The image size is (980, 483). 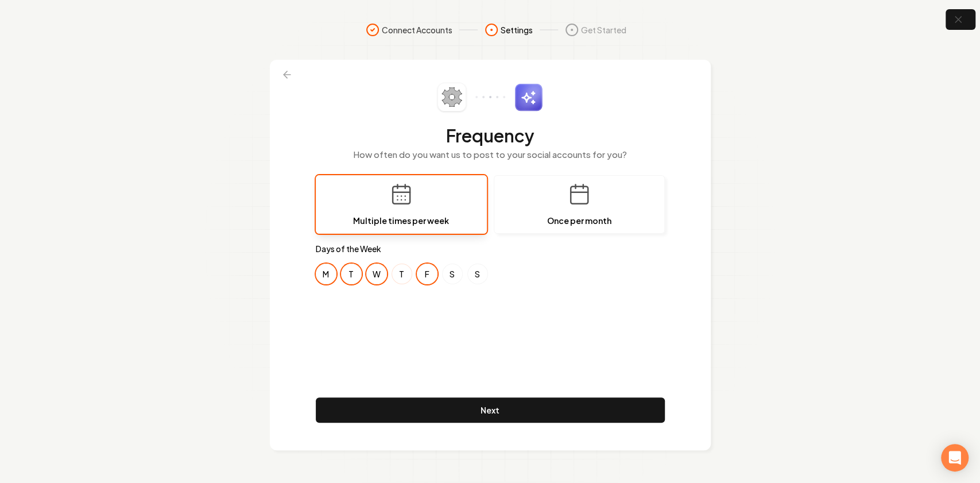 What do you see at coordinates (326, 274) in the screenshot?
I see `button: Monday` at bounding box center [326, 274].